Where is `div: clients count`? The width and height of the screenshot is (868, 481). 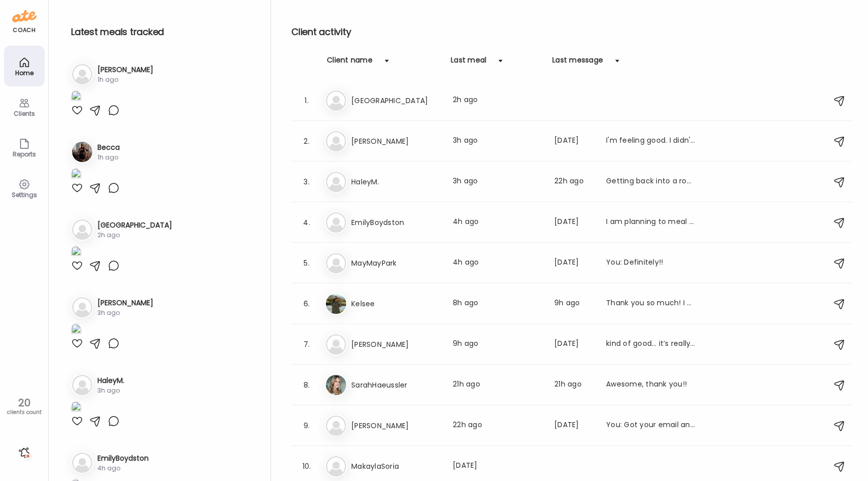
div: clients count is located at coordinates (23, 413).